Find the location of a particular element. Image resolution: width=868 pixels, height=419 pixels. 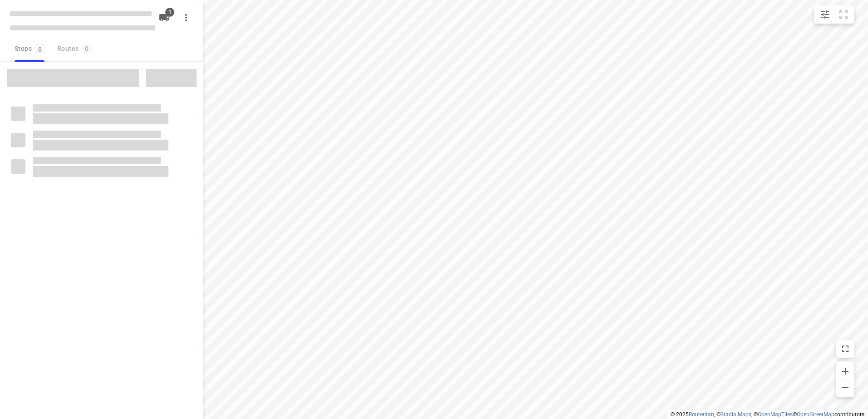

li: © 2025 , © , © © contributors is located at coordinates (768, 415).